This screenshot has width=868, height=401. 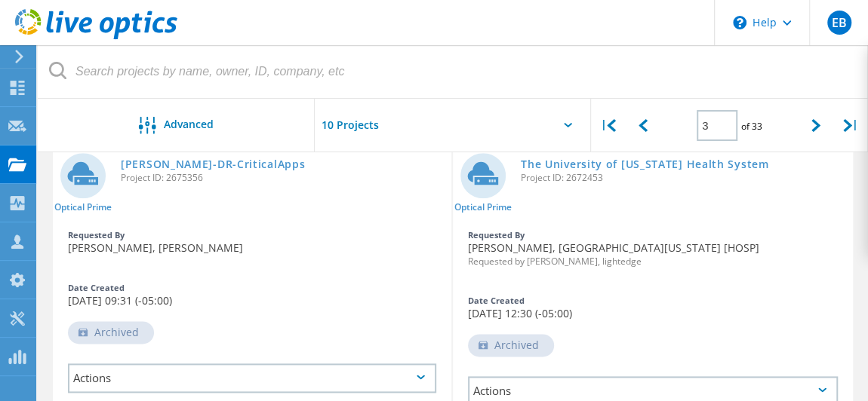 What do you see at coordinates (282, 178) in the screenshot?
I see `span: Project ID: 2675356` at bounding box center [282, 178].